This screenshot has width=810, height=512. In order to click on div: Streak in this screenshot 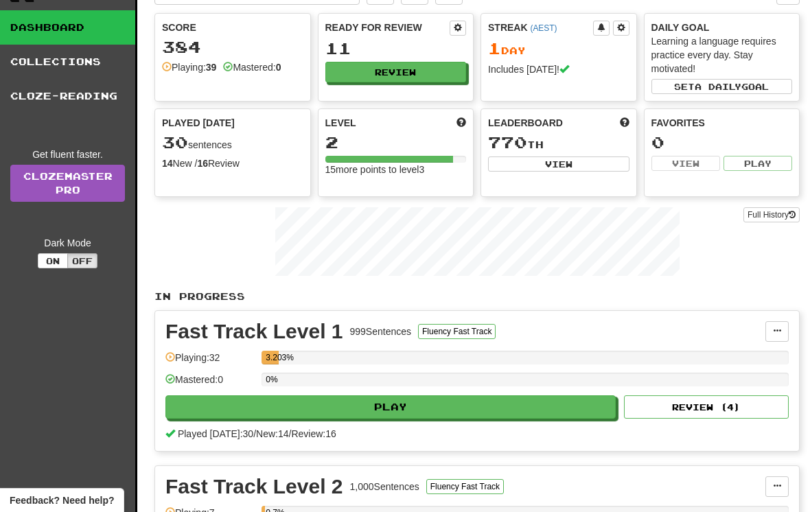, I will do `click(540, 27)`.